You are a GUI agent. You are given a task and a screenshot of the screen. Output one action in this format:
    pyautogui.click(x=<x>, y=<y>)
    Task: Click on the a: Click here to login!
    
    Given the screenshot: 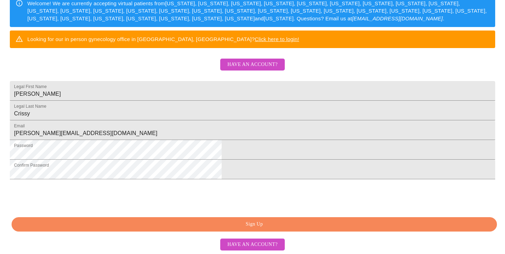 What is the action you would take?
    pyautogui.click(x=276, y=39)
    